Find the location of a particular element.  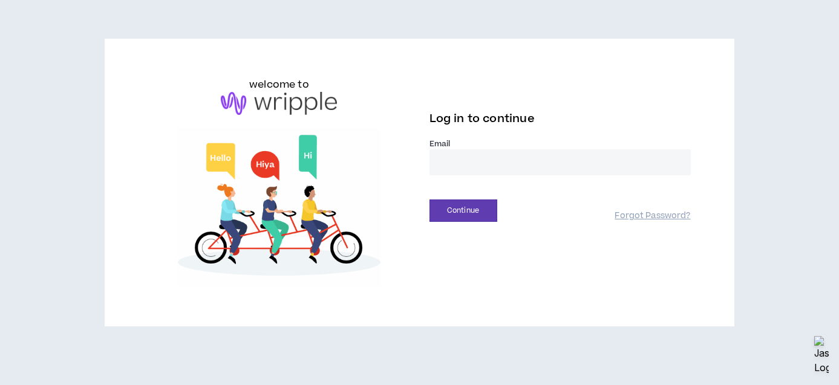

span: Log in to continue is located at coordinates (482, 119).